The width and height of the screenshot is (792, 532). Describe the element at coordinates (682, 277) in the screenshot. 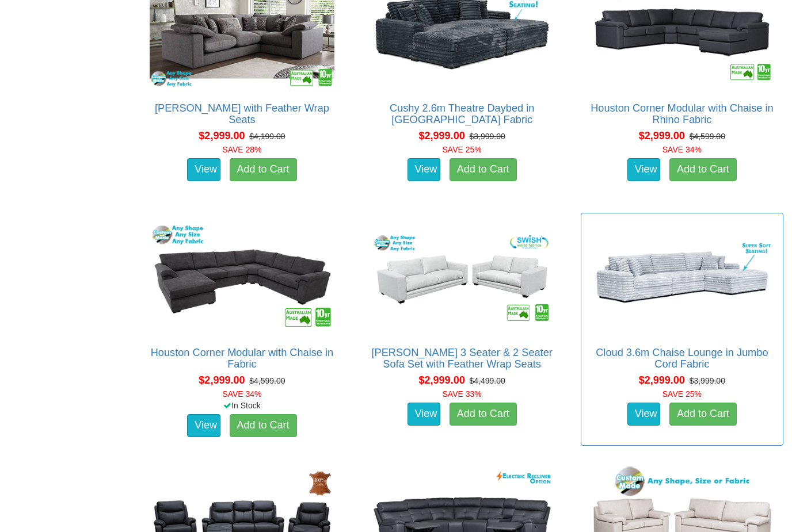

I see `img: Cloud 3.6m Chaise Lounge in Jumbo Cord Fabric` at that location.